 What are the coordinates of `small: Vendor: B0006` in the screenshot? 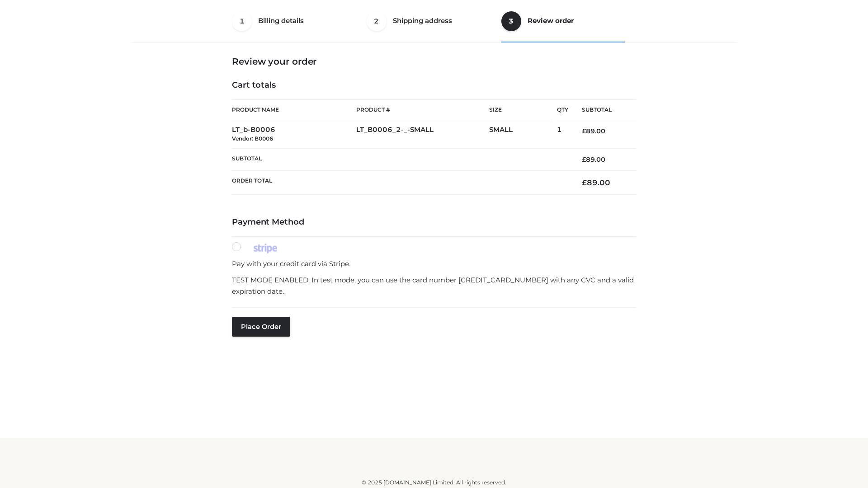 It's located at (253, 138).